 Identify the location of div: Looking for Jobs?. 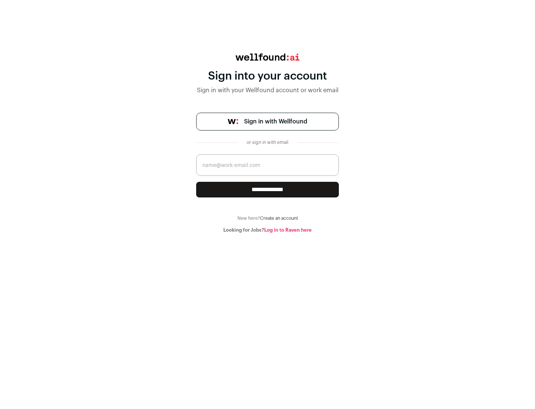
(267, 230).